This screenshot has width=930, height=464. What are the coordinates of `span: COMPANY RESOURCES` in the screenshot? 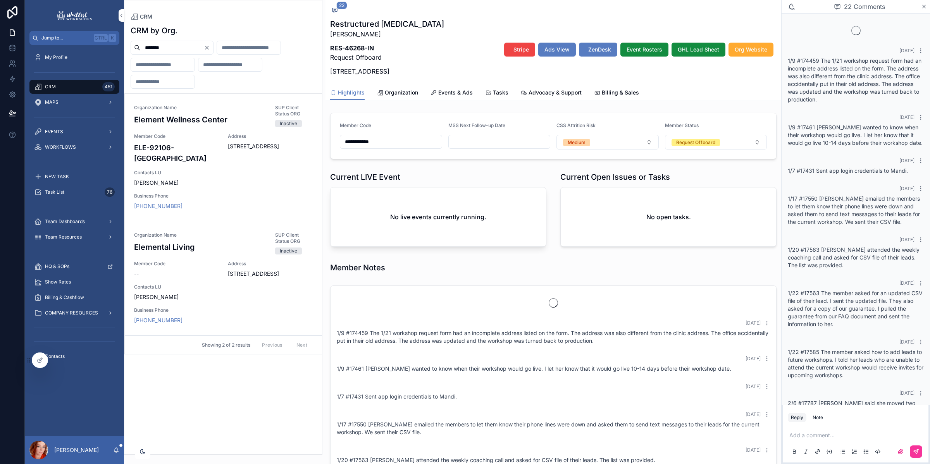 It's located at (71, 313).